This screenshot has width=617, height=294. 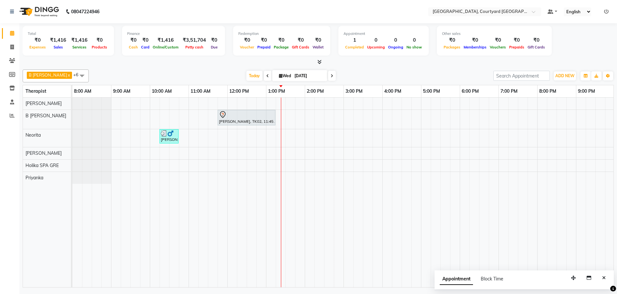 I want to click on a: 8:00 PM, so click(x=548, y=91).